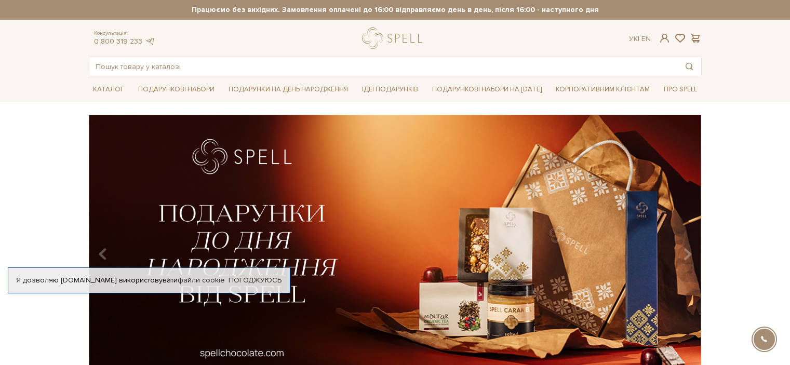 The width and height of the screenshot is (790, 365). I want to click on input: Пошук товару у каталозі, so click(384, 67).